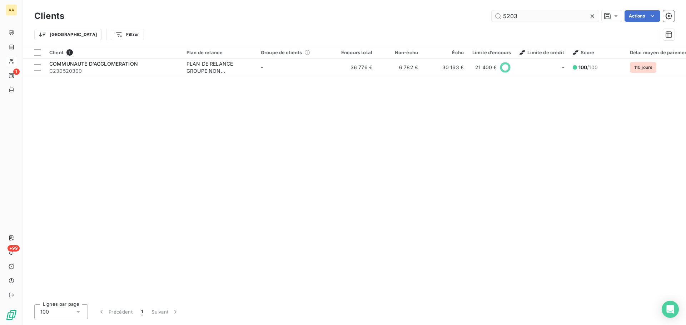 This screenshot has height=325, width=686. Describe the element at coordinates (114, 71) in the screenshot. I see `span: C230520300` at that location.